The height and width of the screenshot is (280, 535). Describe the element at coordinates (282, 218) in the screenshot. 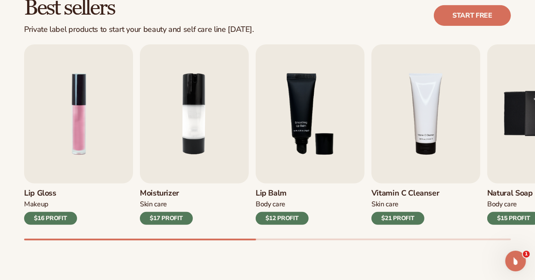

I see `div: $12 PROFIT` at that location.